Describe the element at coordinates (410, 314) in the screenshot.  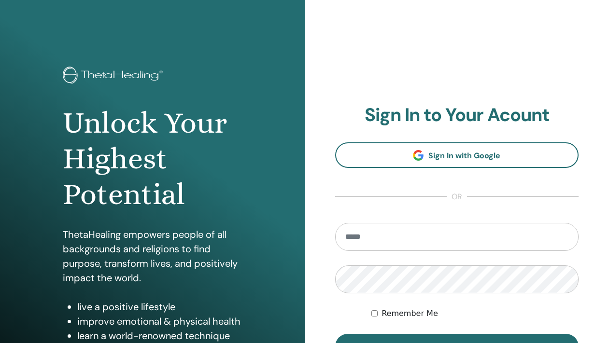
I see `label: Remember Me` at that location.